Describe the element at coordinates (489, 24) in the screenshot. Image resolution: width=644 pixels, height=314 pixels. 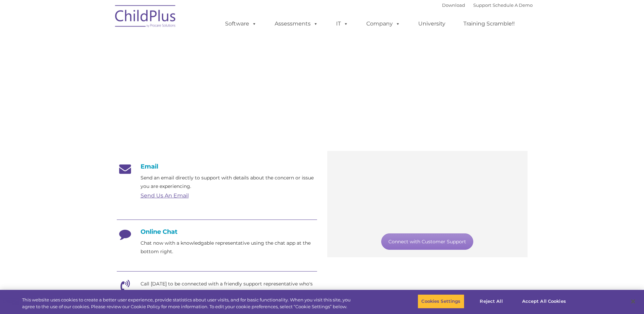
I see `a: Training Scramble!!` at that location.